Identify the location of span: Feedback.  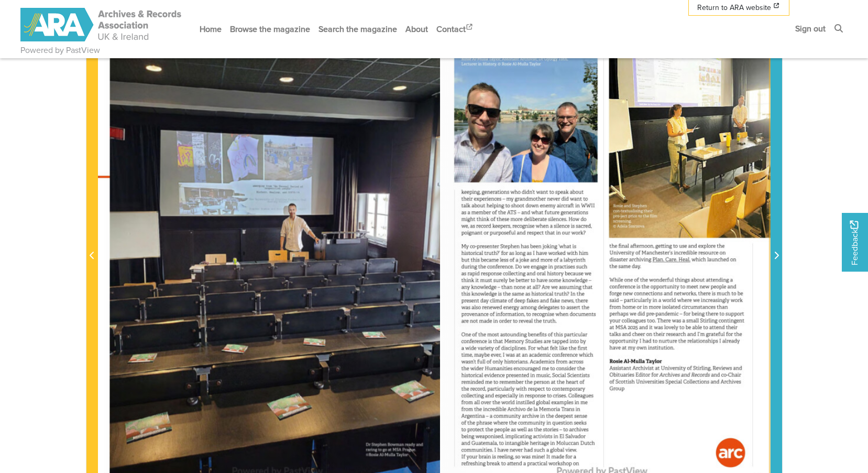
(854, 242).